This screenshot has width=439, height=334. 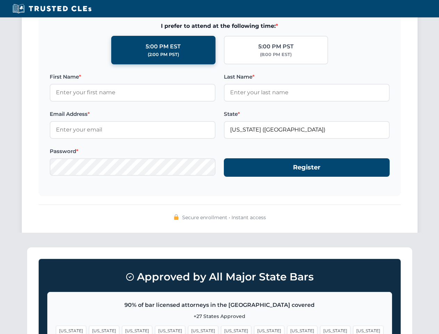 I want to click on label: Email Address, so click(x=132, y=114).